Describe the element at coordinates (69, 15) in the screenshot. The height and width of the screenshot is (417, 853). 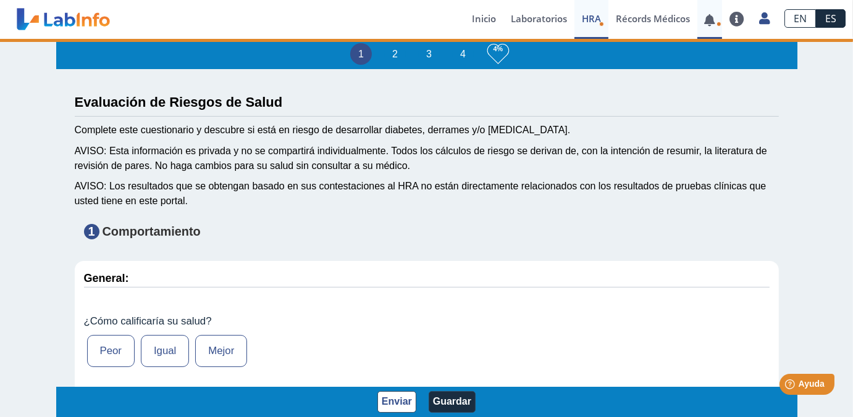
I see `span: Ayuda` at that location.